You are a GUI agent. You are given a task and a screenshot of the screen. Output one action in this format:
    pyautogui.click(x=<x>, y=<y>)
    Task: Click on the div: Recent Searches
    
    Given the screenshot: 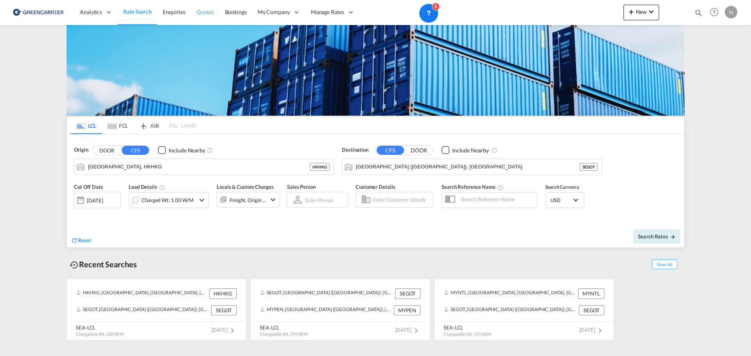 What is the action you would take?
    pyautogui.click(x=103, y=264)
    